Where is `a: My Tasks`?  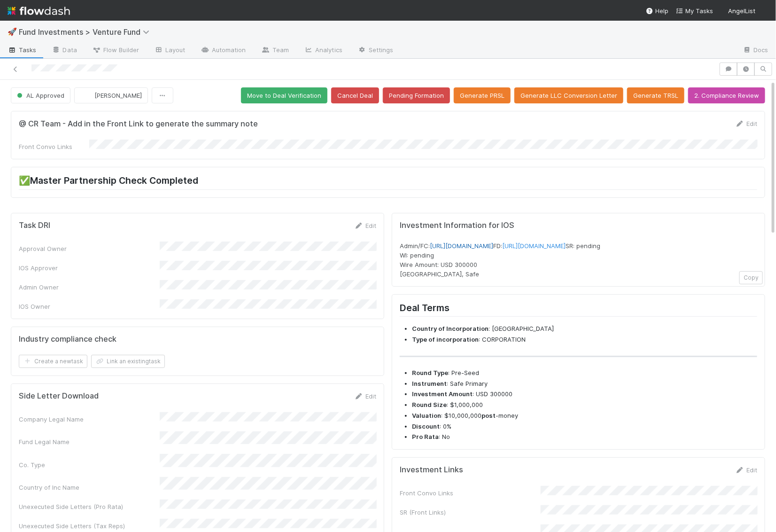 a: My Tasks is located at coordinates (694, 11).